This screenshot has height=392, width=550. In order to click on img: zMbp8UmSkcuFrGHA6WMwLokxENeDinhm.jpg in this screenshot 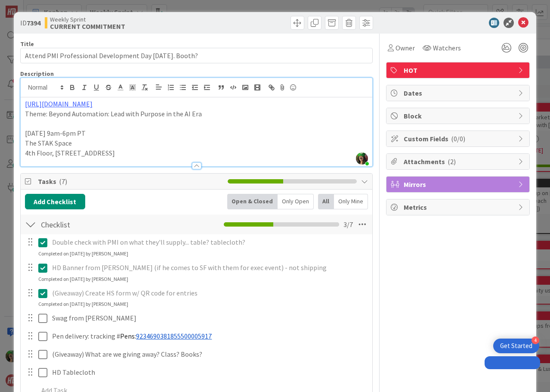, I will do `click(362, 158)`.